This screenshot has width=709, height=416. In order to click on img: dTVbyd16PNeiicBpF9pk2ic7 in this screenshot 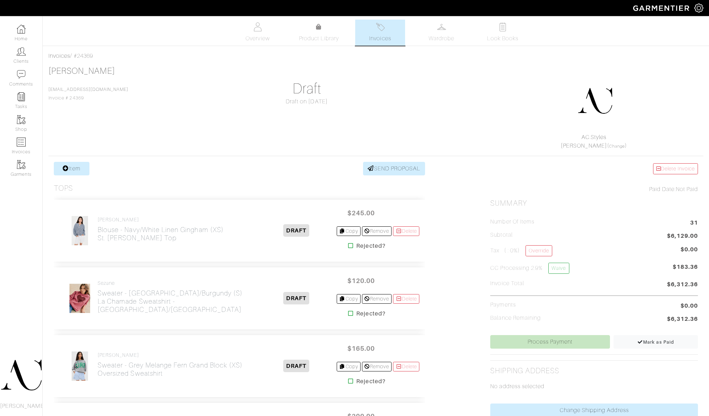, I will do `click(80, 298)`.